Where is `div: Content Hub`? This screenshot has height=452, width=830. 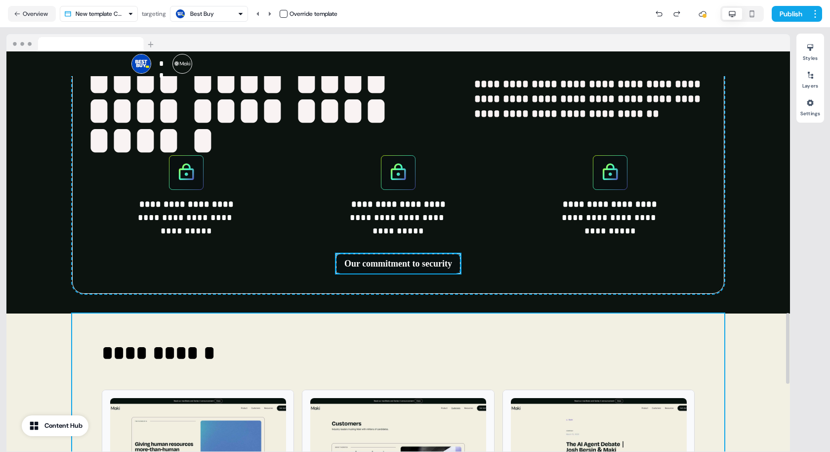 div: Content Hub is located at coordinates (63, 425).